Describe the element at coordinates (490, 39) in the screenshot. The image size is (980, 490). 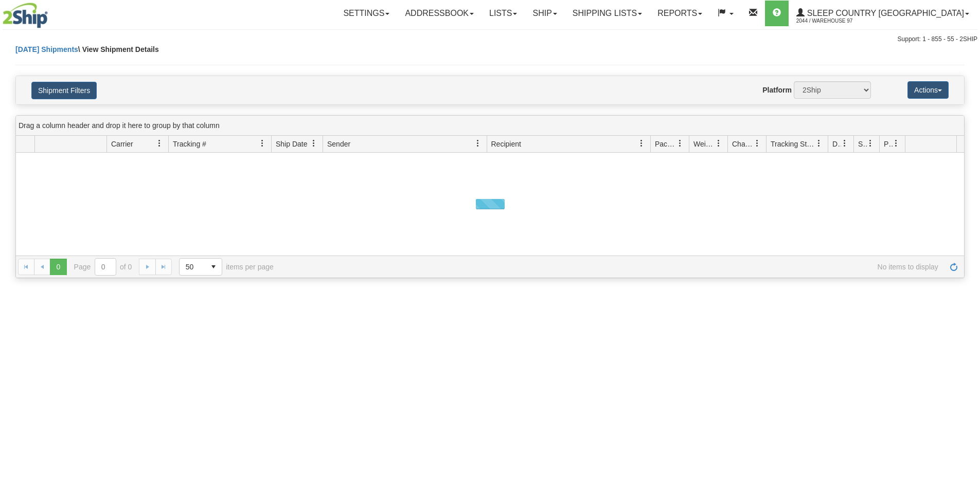
I see `div: Support: 1 - 855 - 55 - 2SHIP` at that location.